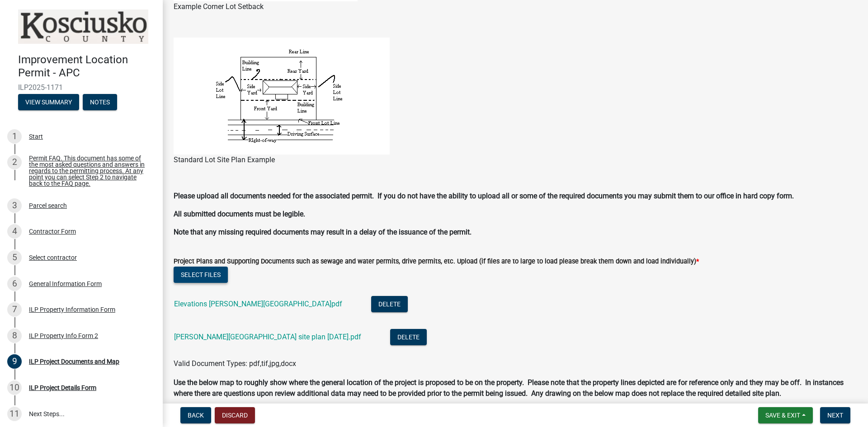  Describe the element at coordinates (437, 262) in the screenshot. I see `label: Project Plans and Supporting Documents such as sewage and water permits, drive permits, etc. Uplo...` at that location.